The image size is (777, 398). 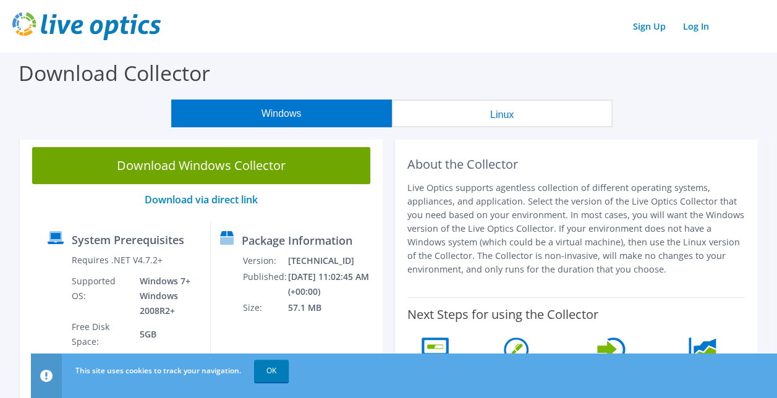 I want to click on button: Windows, so click(x=281, y=113).